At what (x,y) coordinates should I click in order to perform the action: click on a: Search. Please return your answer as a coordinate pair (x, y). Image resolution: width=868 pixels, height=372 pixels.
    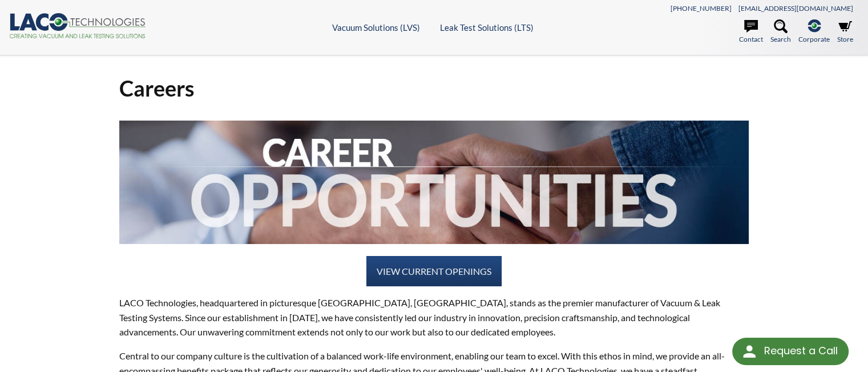
    Looking at the image, I should click on (781, 32).